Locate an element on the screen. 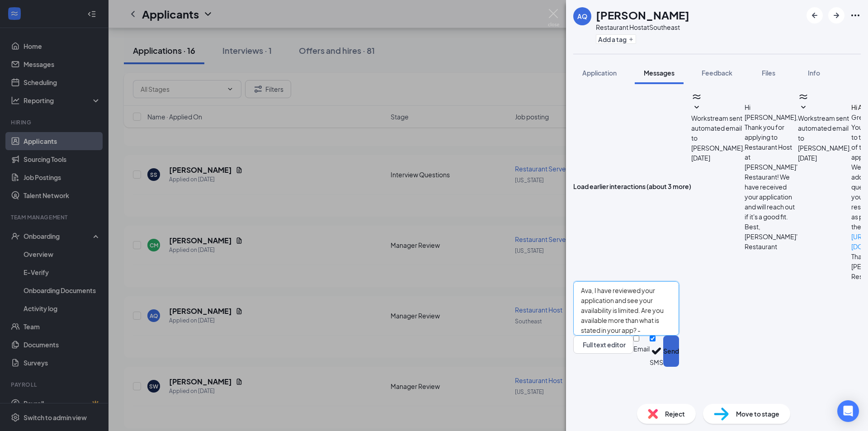 The height and width of the screenshot is (431, 868). button: Send is located at coordinates (671, 351).